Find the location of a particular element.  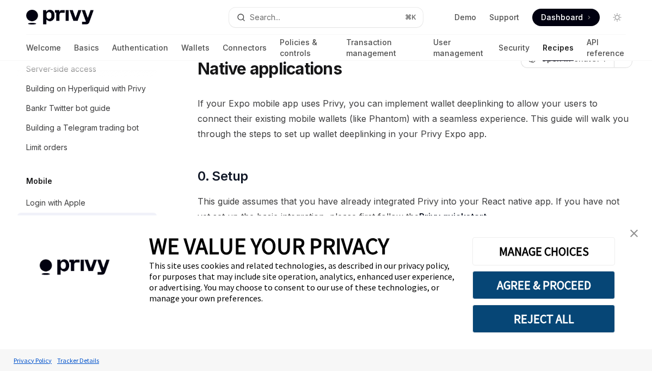

span: Dashboard is located at coordinates (561, 17).